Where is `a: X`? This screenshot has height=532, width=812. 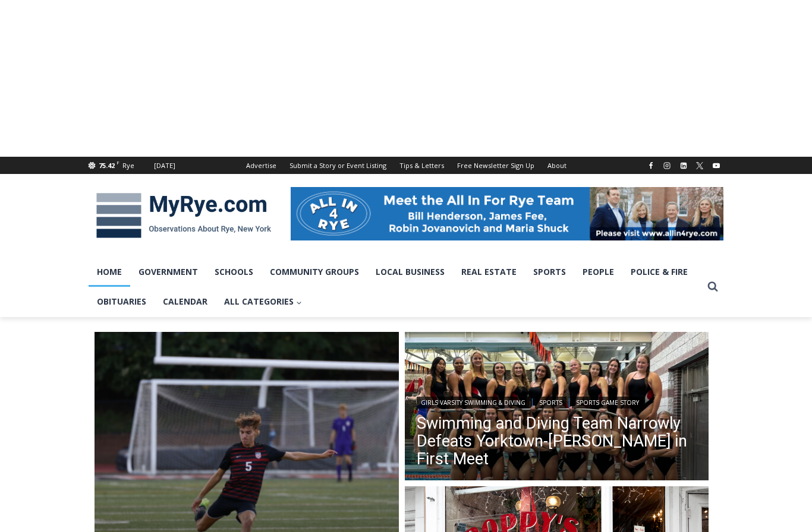 a: X is located at coordinates (699, 165).